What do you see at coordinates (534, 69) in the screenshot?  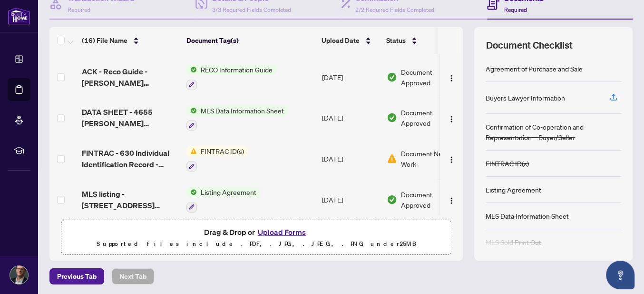 I see `div: Agreement of Purchase and Sale` at bounding box center [534, 69].